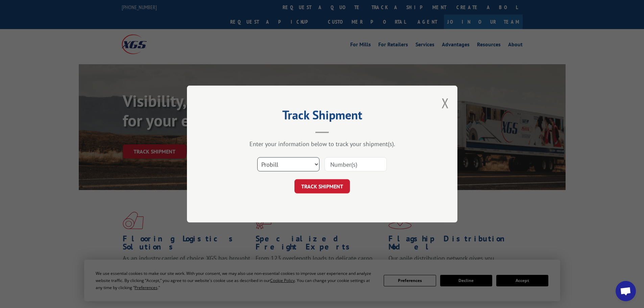  Describe the element at coordinates (626, 291) in the screenshot. I see `div: Open chat` at that location.